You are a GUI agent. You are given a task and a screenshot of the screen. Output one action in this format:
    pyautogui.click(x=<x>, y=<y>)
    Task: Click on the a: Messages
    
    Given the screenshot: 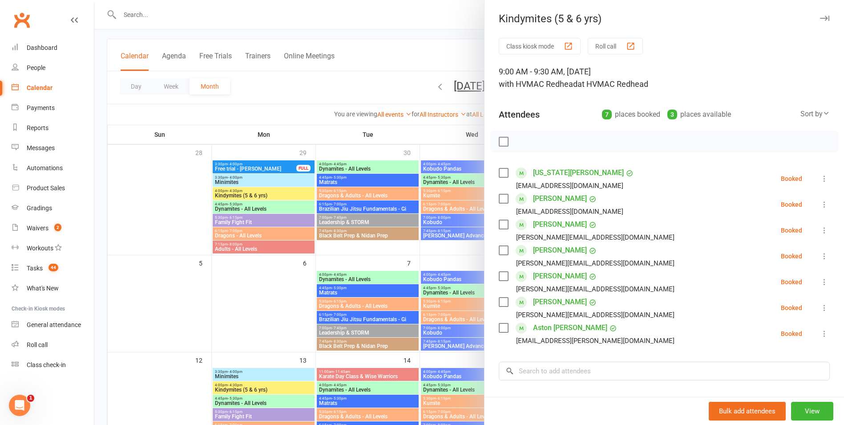 What is the action you would take?
    pyautogui.click(x=53, y=148)
    